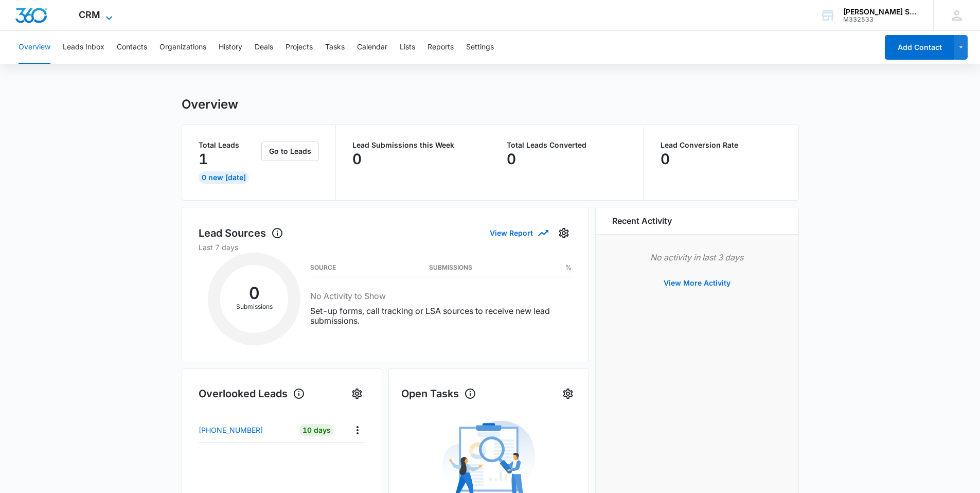  What do you see at coordinates (697, 283) in the screenshot?
I see `button: View More Activity` at bounding box center [697, 283].